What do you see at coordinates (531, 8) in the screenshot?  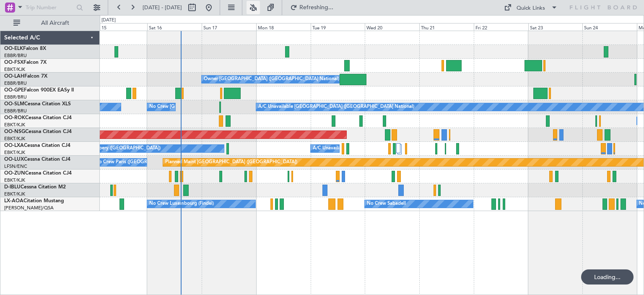 I see `div: Quick Links` at bounding box center [531, 8].